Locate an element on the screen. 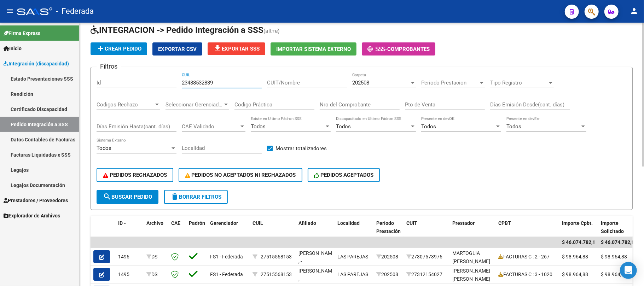 This screenshot has height=286, width=644. datatable-header-cell: Padrón is located at coordinates (196, 231).